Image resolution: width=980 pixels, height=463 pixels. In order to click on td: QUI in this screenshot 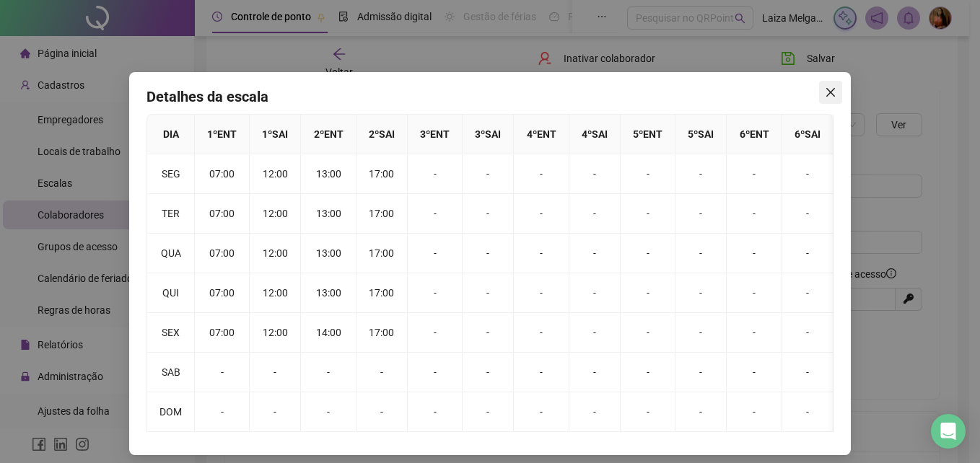, I will do `click(171, 293)`.